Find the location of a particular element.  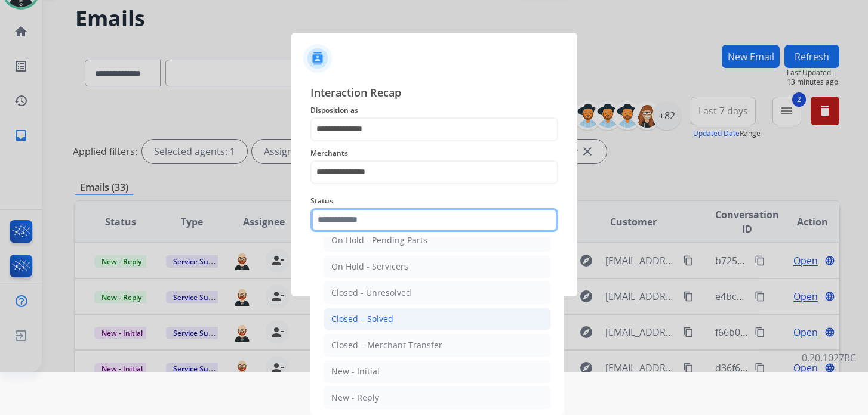

span: Interaction Recap is located at coordinates (434, 93).